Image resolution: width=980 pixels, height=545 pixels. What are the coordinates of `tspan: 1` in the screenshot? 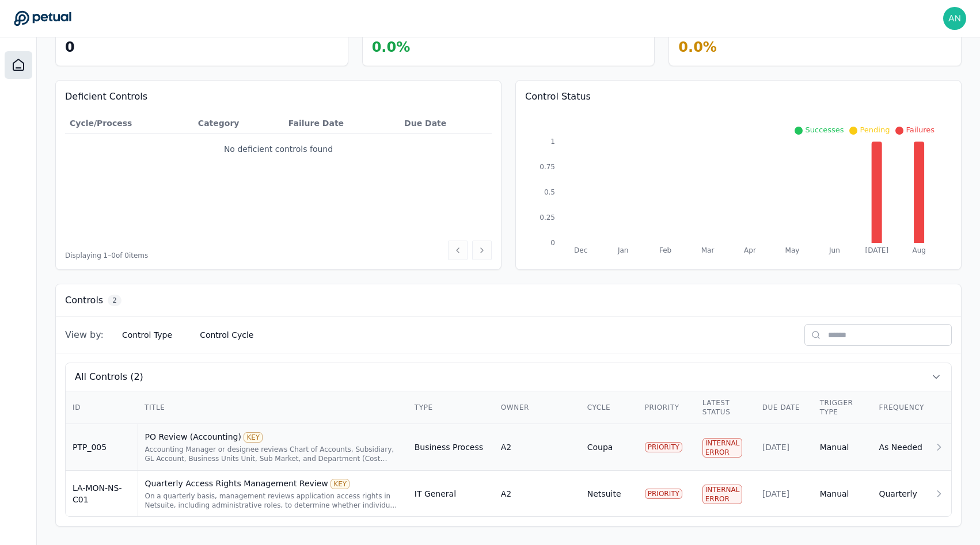 It's located at (552, 142).